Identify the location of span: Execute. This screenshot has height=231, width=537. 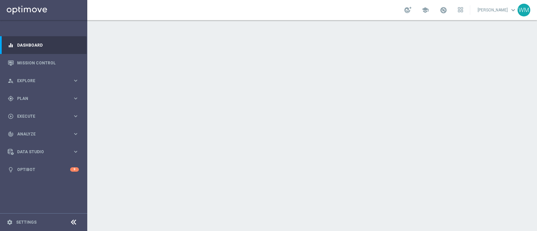
(45, 116).